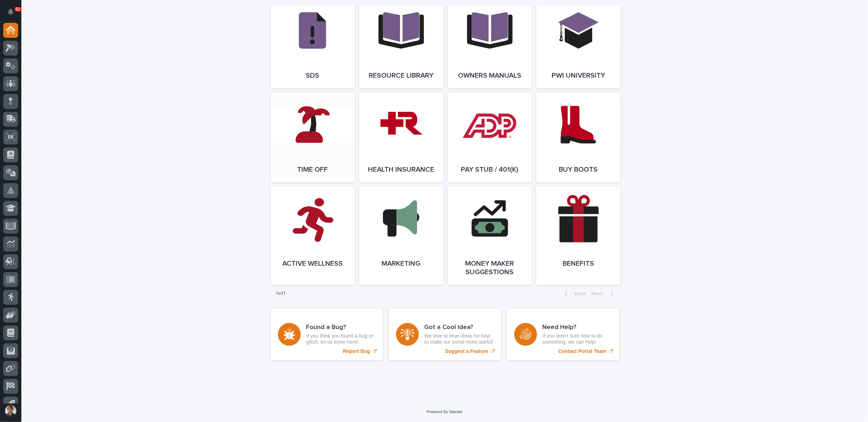 This screenshot has width=868, height=422. What do you see at coordinates (467, 351) in the screenshot?
I see `p: Suggest a Feature` at bounding box center [467, 351].